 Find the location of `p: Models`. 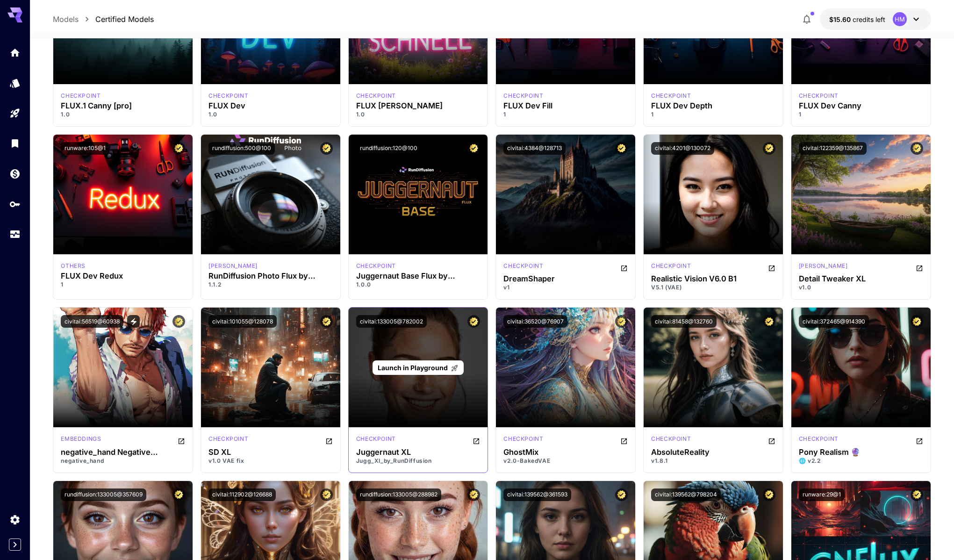

p: Models is located at coordinates (66, 19).